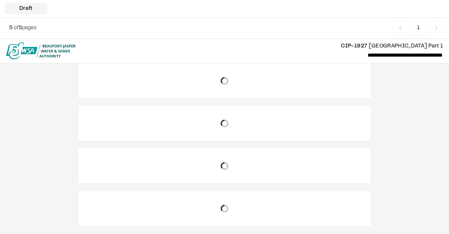 The height and width of the screenshot is (234, 449). Describe the element at coordinates (26, 9) in the screenshot. I see `div: Draft` at that location.